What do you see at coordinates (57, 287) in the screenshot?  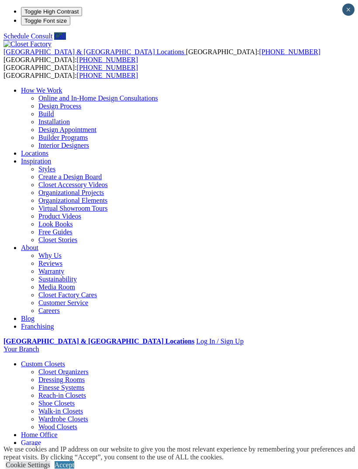 I see `a: Media Room` at bounding box center [57, 287].